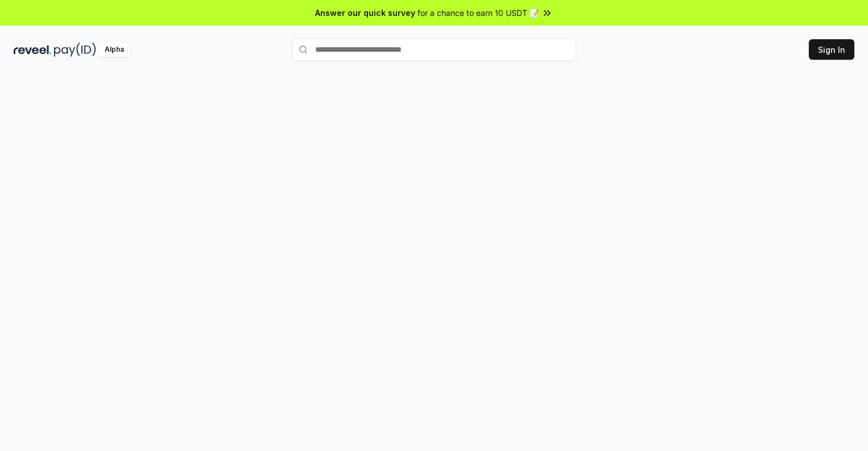 Image resolution: width=868 pixels, height=451 pixels. Describe the element at coordinates (75, 50) in the screenshot. I see `img: pay_id` at that location.